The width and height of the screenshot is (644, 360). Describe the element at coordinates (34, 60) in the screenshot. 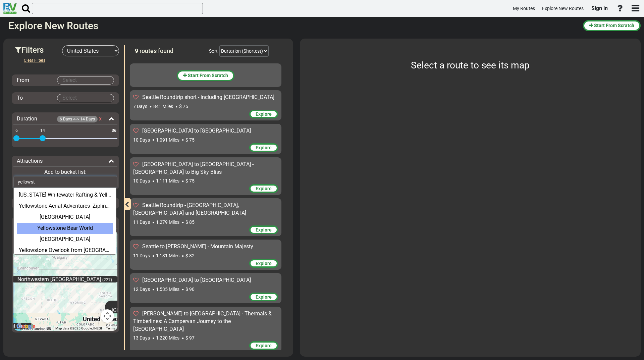

I see `button: Clear Filters` at that location.